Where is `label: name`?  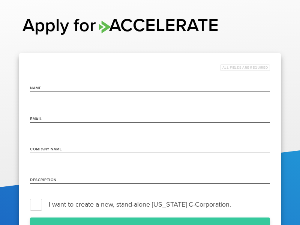
label: name is located at coordinates (36, 88).